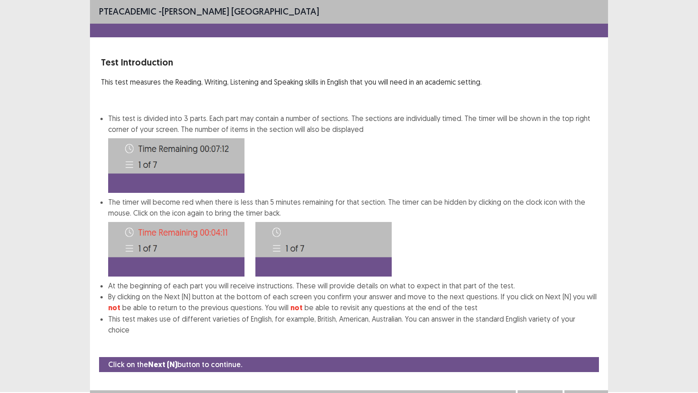 Image resolution: width=698 pixels, height=393 pixels. What do you see at coordinates (353, 238) in the screenshot?
I see `li: The timer will become red when there is less than 5 minutes remaining for that section. The timer...` at bounding box center [353, 238].